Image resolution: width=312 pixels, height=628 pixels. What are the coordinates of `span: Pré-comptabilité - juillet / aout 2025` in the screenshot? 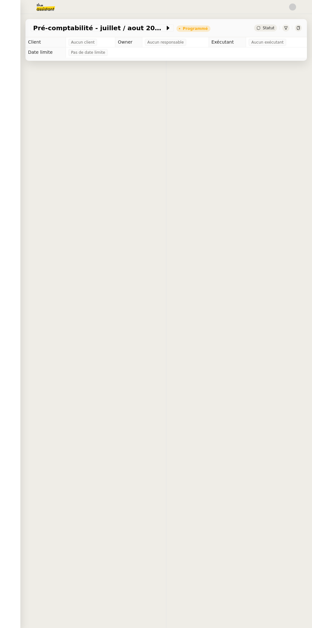 It's located at (99, 28).